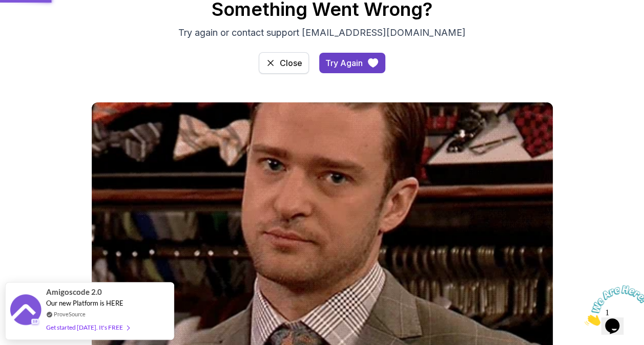  I want to click on button: Try Again, so click(352, 63).